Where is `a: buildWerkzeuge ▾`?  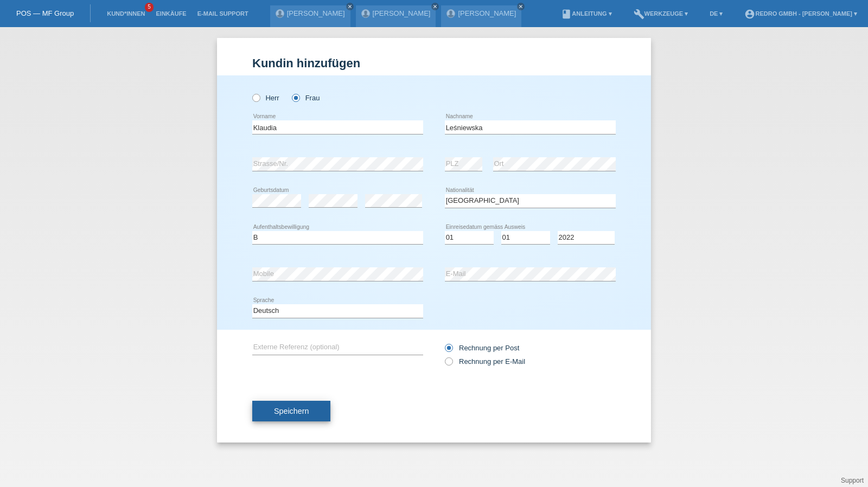
a: buildWerkzeuge ▾ is located at coordinates (661, 13).